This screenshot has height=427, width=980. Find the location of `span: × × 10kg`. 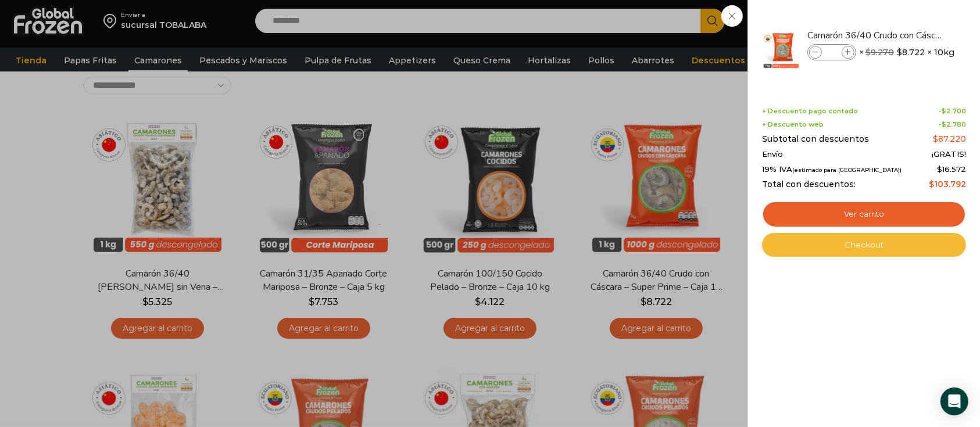

span: × × 10kg is located at coordinates (906, 52).